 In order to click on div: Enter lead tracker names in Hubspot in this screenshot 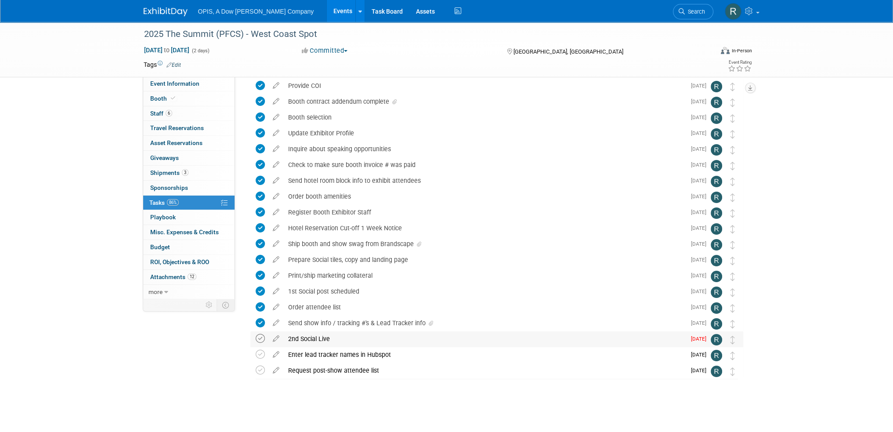, I will do `click(484, 354)`.